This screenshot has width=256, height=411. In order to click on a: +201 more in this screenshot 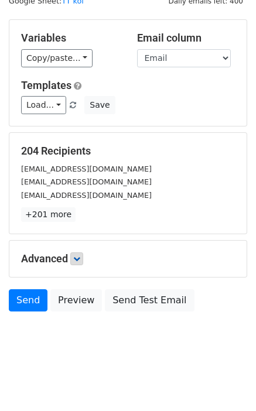, I will do `click(48, 214)`.